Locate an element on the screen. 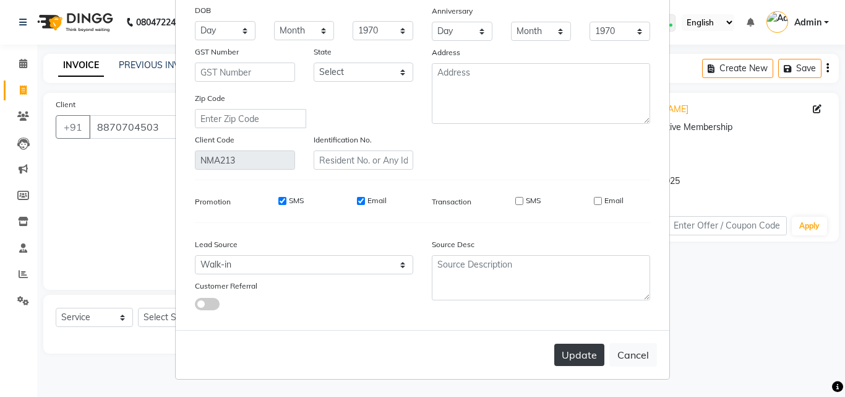 This screenshot has width=845, height=397. label: Lead Source is located at coordinates (216, 244).